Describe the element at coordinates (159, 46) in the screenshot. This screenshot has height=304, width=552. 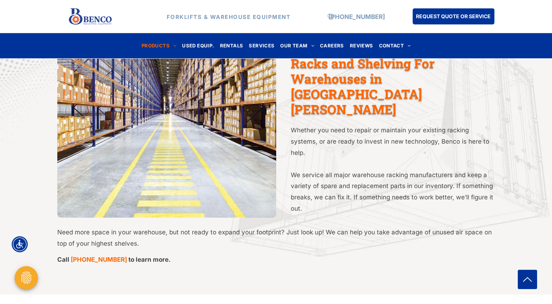
I see `a: PRODUCTS` at that location.